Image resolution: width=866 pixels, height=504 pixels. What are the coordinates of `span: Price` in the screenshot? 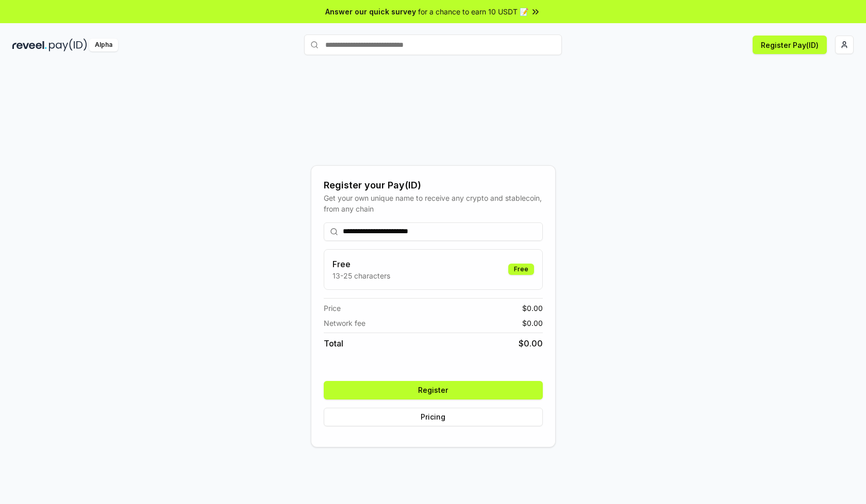 It's located at (332, 308).